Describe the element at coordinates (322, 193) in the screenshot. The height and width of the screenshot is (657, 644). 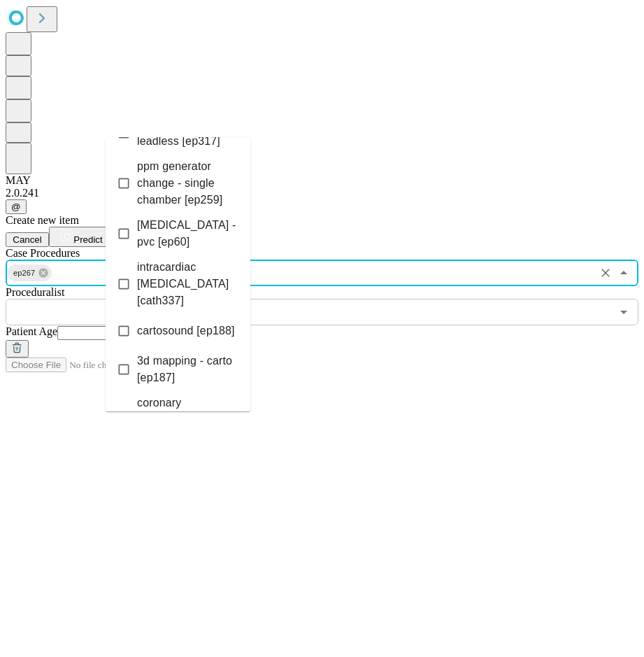
I see `div: 2.0.241` at that location.